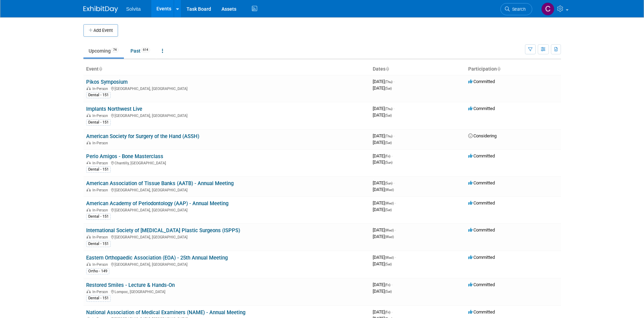 The image size is (644, 318). Describe the element at coordinates (388, 69) in the screenshot. I see `a: Sort by Start Date` at that location.